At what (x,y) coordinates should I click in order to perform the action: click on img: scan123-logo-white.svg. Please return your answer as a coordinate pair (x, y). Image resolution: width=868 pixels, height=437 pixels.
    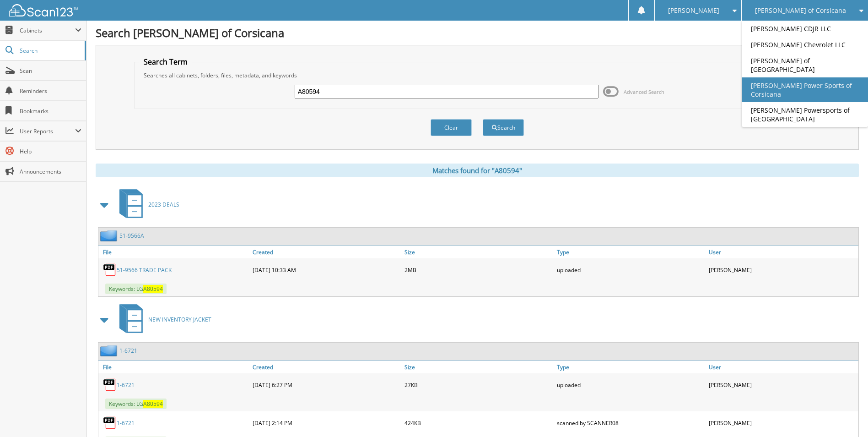
    Looking at the image, I should click on (44, 10).